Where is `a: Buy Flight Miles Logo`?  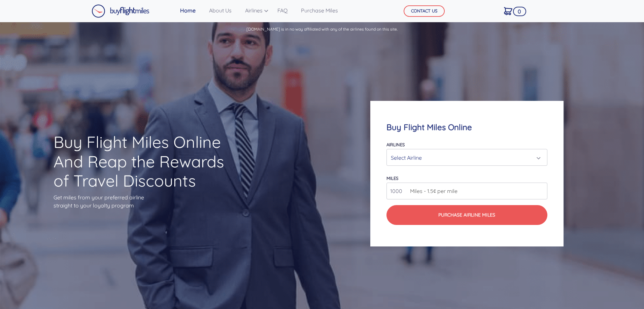 a: Buy Flight Miles Logo is located at coordinates (120, 11).